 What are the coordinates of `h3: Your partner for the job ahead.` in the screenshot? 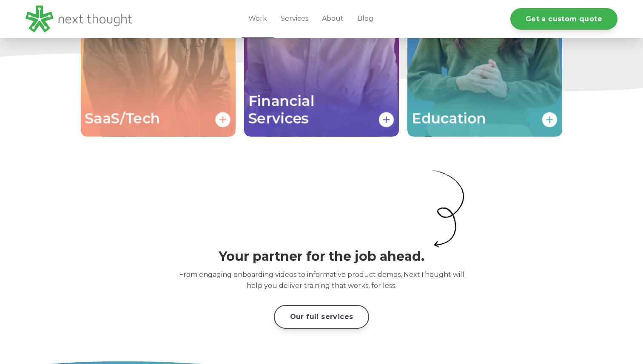 It's located at (322, 256).